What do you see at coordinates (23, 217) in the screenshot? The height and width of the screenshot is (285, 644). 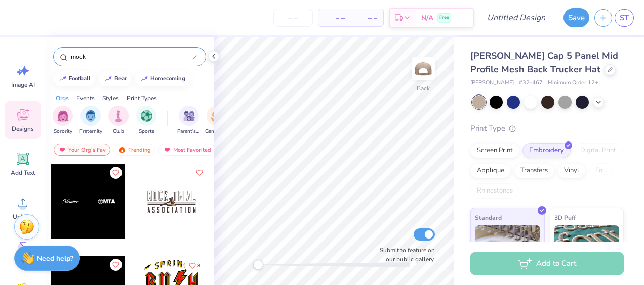 I see `span: Upload` at bounding box center [23, 217].